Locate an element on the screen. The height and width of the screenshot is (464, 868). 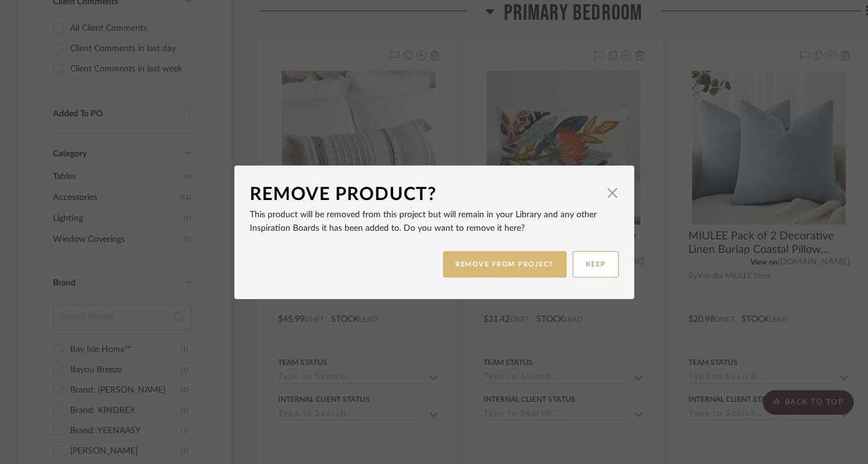
button: REMOVE FROM PROJECT is located at coordinates (504, 264).